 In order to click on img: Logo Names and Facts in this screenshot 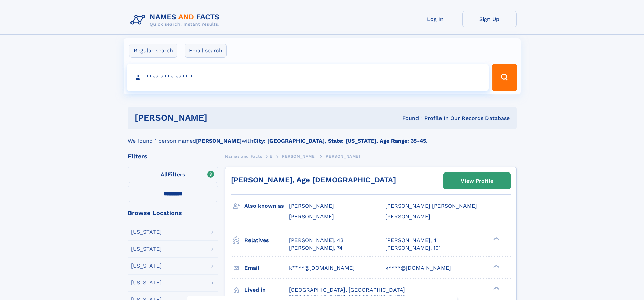, I will do `click(177, 20)`.